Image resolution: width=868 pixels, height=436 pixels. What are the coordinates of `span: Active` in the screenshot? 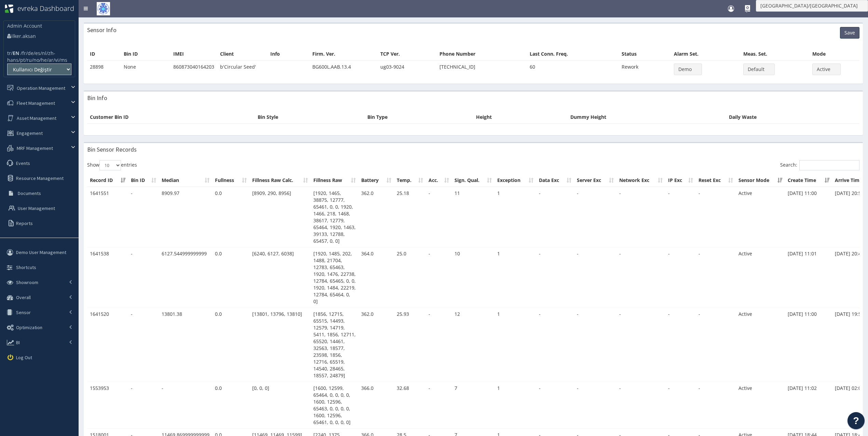 It's located at (824, 70).